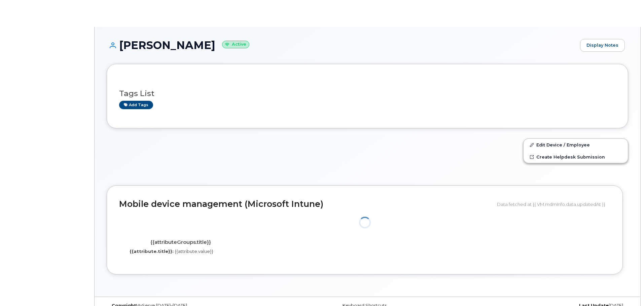 This screenshot has height=306, width=644. Describe the element at coordinates (553, 204) in the screenshot. I see `div: Data fetched at {{ VM.mdmInfo.data.updatedAt }}` at that location.